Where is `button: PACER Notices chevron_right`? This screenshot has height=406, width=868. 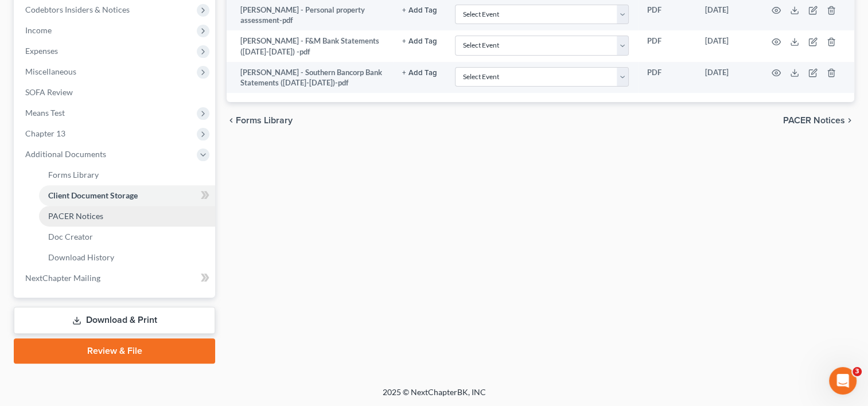
button: PACER Notices chevron_right is located at coordinates (819, 121).